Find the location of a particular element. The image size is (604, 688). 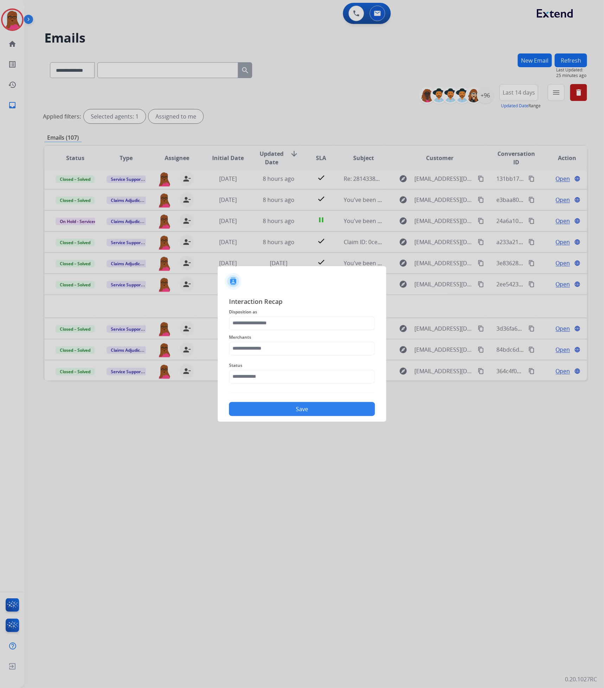

span: Merchants is located at coordinates (302, 337).